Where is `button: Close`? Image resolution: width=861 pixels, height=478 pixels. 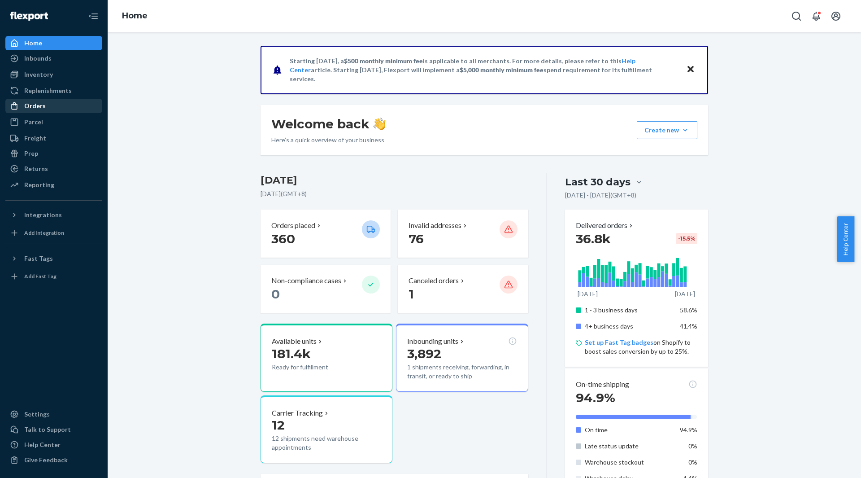
button: Close is located at coordinates (691, 70).